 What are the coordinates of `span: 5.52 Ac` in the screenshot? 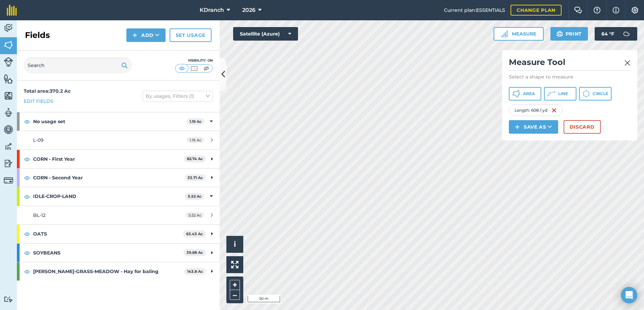 It's located at (195, 215).